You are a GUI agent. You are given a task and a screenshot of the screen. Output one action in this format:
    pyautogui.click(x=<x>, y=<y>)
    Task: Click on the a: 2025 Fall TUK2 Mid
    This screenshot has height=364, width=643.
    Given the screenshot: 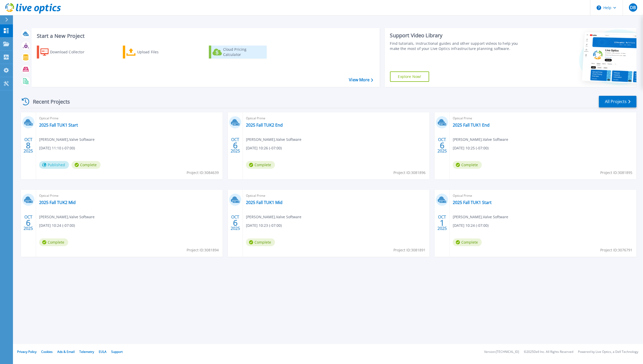 What is the action you would take?
    pyautogui.click(x=57, y=203)
    